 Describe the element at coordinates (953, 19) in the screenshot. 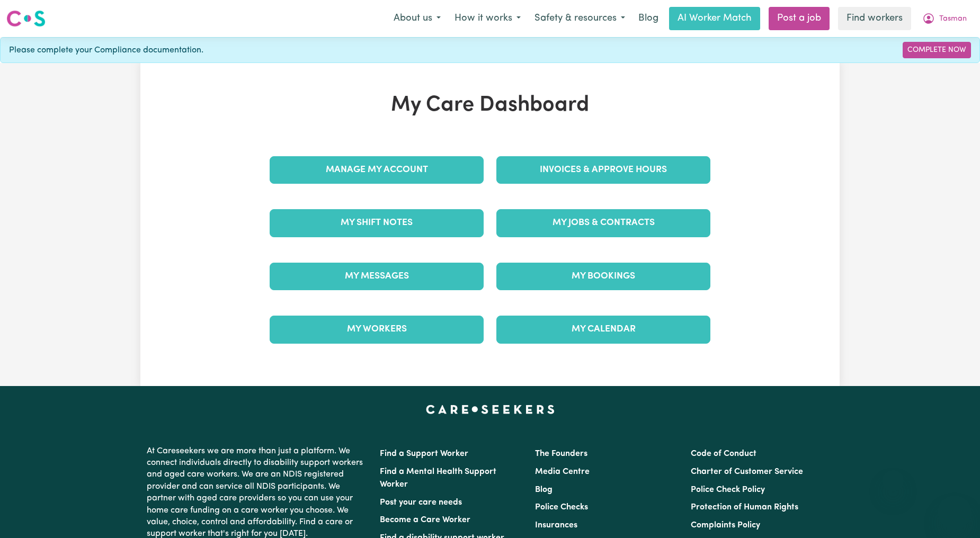

I see `span: Tasman` at that location.